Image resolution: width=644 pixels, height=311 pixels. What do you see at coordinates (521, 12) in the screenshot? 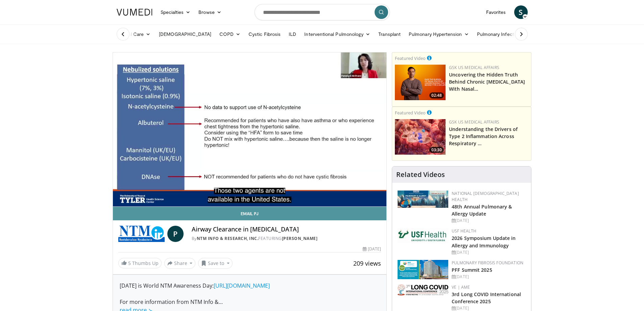
I see `a: S` at bounding box center [521, 12].